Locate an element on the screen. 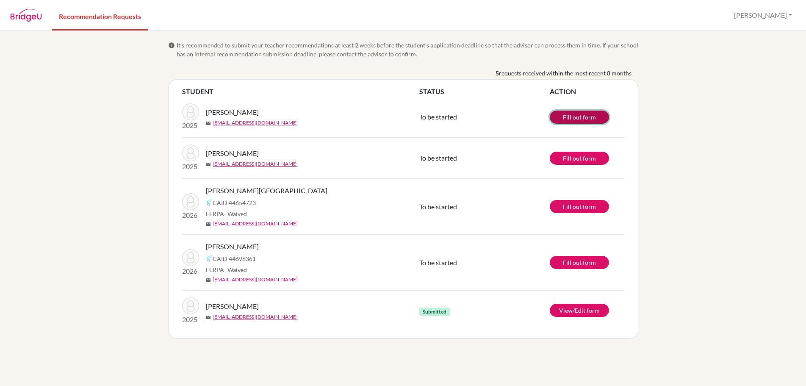 The height and width of the screenshot is (386, 806). th: STUDENT is located at coordinates (301, 91).